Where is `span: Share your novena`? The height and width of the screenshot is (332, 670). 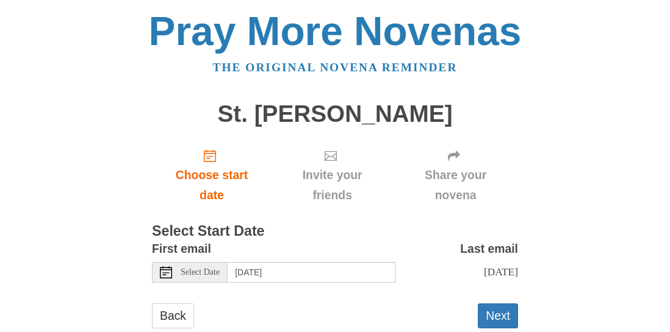
span: Share your novena is located at coordinates (455, 185).